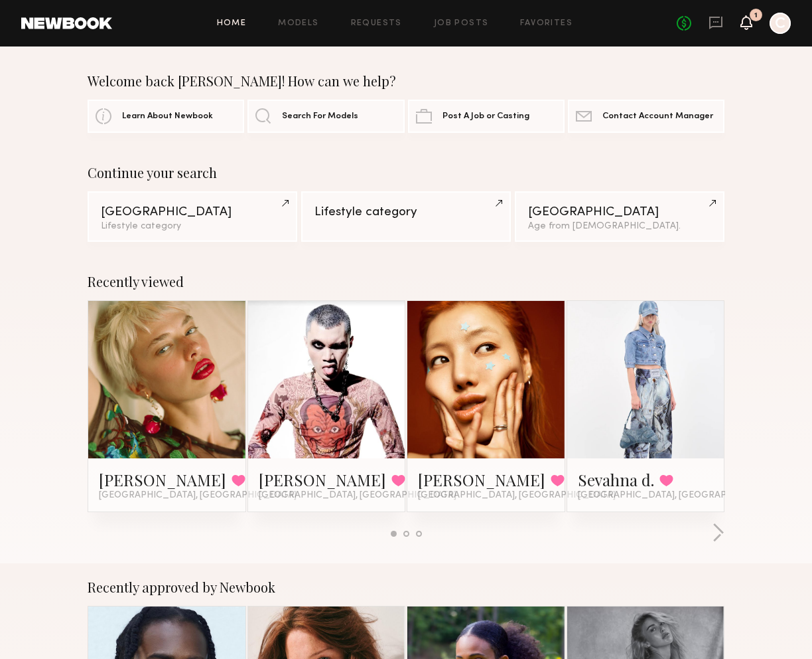 The width and height of the screenshot is (812, 659). What do you see at coordinates (486, 116) in the screenshot?
I see `span: Post A Job or Casting` at bounding box center [486, 116].